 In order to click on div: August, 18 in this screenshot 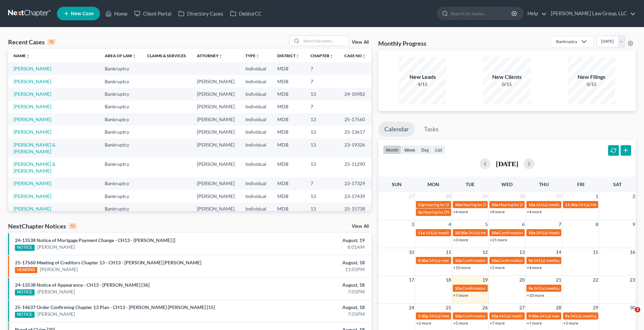, I will do `click(308, 263)`.